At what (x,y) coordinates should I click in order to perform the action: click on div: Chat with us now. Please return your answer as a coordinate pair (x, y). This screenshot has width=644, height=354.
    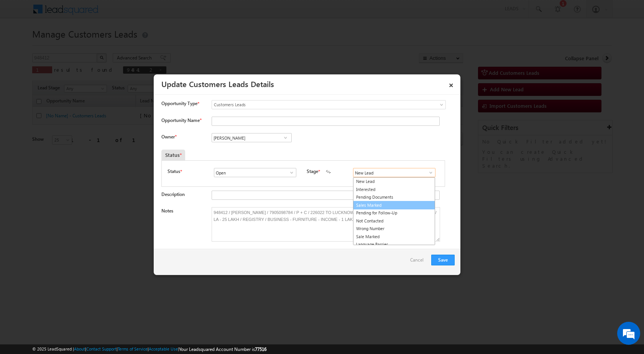
    Looking at the image, I should click on (84, 46).